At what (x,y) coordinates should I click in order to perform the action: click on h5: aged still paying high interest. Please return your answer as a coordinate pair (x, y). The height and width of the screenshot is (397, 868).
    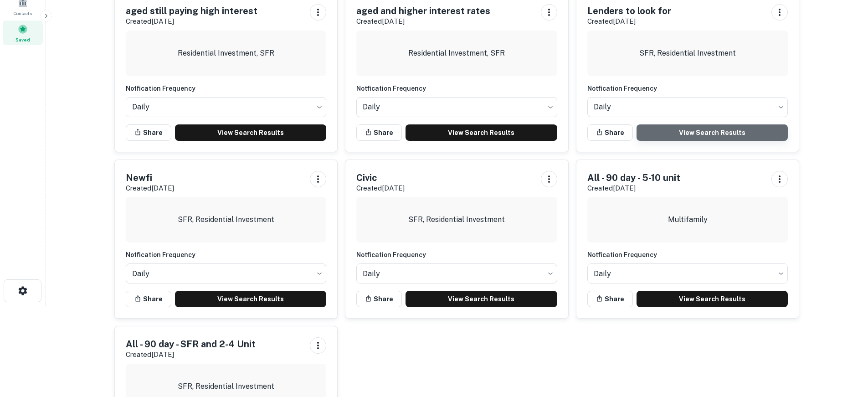
    Looking at the image, I should click on (191, 11).